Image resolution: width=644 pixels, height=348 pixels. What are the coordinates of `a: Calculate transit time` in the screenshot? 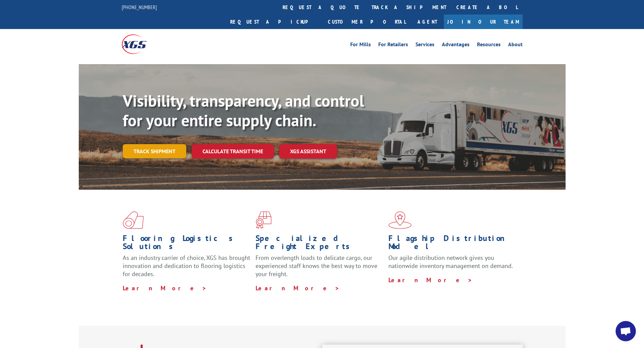 It's located at (233, 151).